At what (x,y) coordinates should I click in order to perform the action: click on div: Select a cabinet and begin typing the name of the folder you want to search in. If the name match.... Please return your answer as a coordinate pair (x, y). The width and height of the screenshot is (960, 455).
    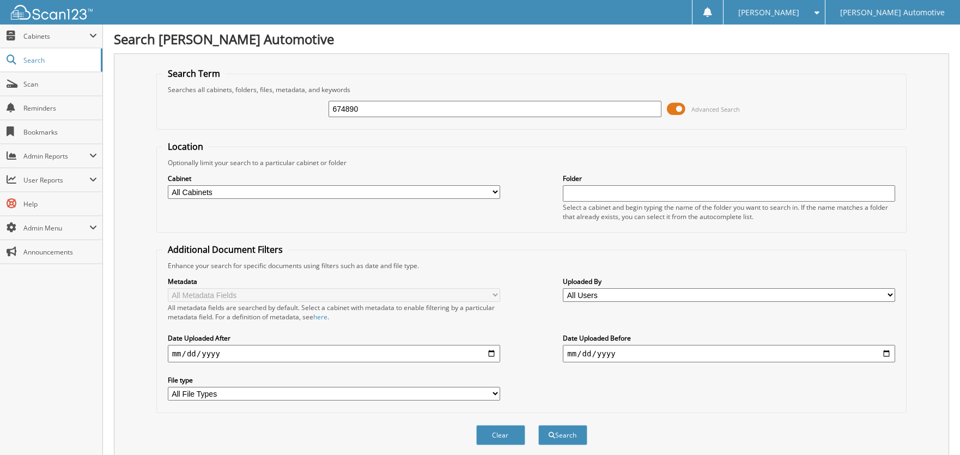
    Looking at the image, I should click on (729, 212).